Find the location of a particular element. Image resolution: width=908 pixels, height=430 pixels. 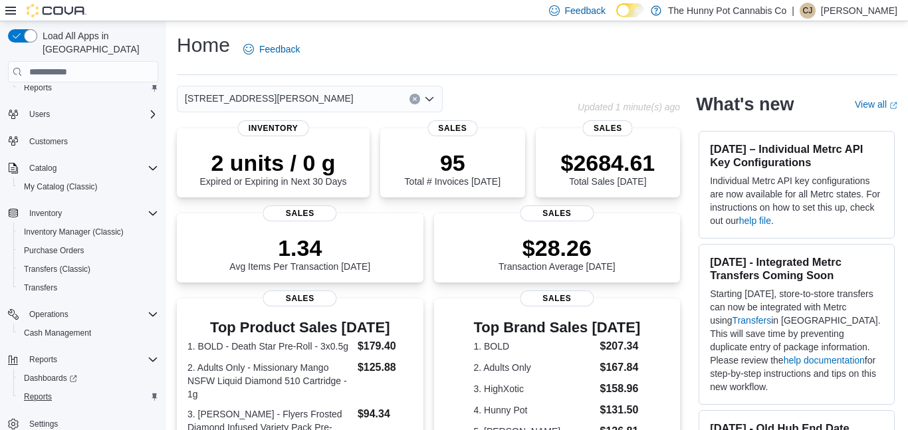

button: Transfers (Classic) is located at coordinates (88, 269).